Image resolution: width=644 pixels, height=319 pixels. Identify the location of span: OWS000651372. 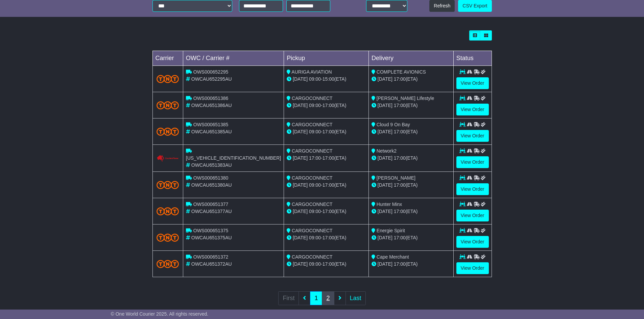
(211, 257).